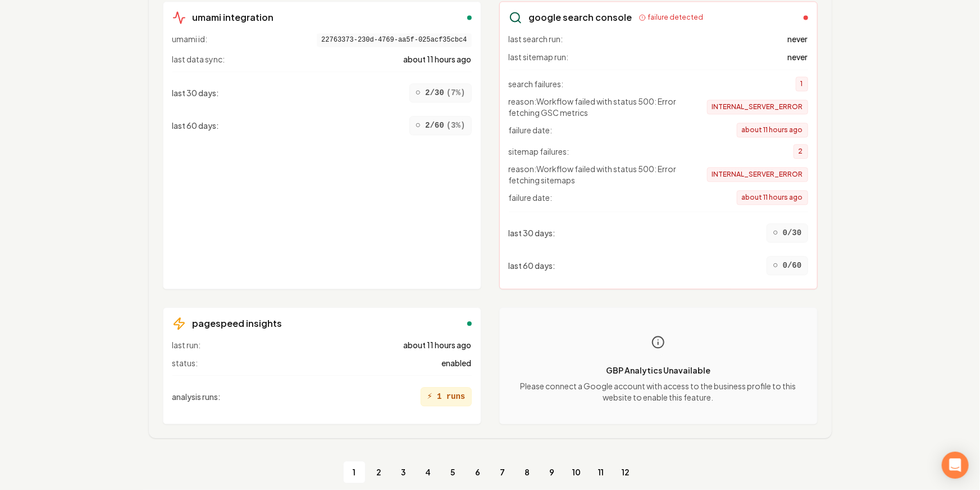 This screenshot has width=980, height=490. I want to click on a: 3, so click(404, 471).